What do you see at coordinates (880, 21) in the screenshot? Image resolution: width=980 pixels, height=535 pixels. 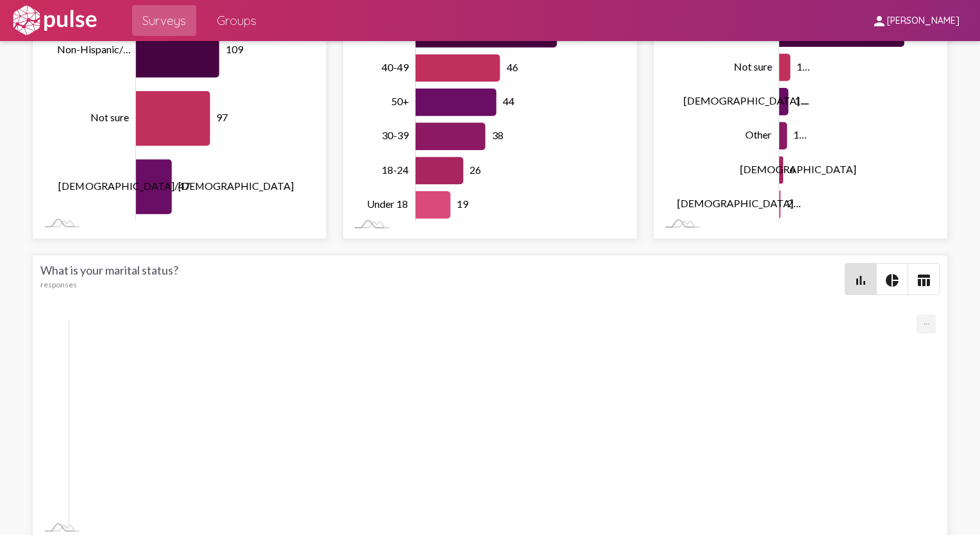 I see `mat-icon: person` at bounding box center [880, 21].